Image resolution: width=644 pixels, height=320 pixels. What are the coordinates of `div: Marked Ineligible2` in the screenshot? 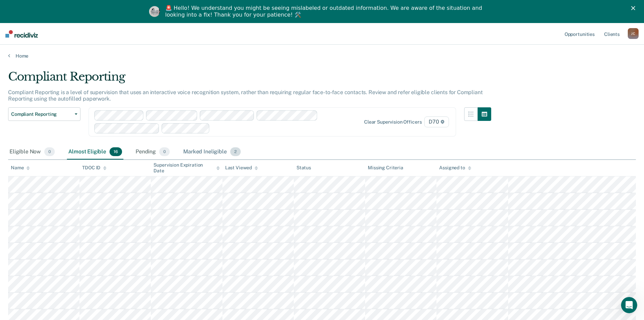 It's located at (212, 152).